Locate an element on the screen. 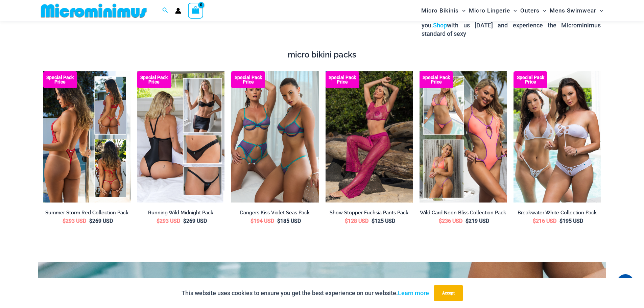 The image size is (644, 308). a: Dangers kiss Violet Seas Pack Dangers Kiss Violet Seas 1060 Bra 611 Micro 04Dangers Kiss Violet S... is located at coordinates (275, 137).